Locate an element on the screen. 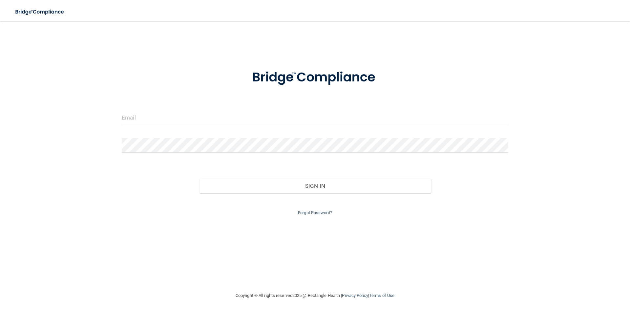 This screenshot has width=630, height=313. a: Privacy Policy is located at coordinates (354, 295).